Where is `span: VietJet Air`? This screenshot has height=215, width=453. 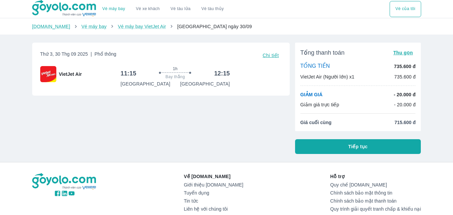
span: VietJet Air is located at coordinates (70, 74).